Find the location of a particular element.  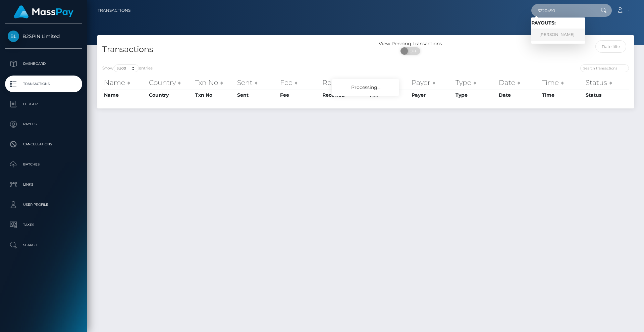

span: OFF is located at coordinates (413, 51).